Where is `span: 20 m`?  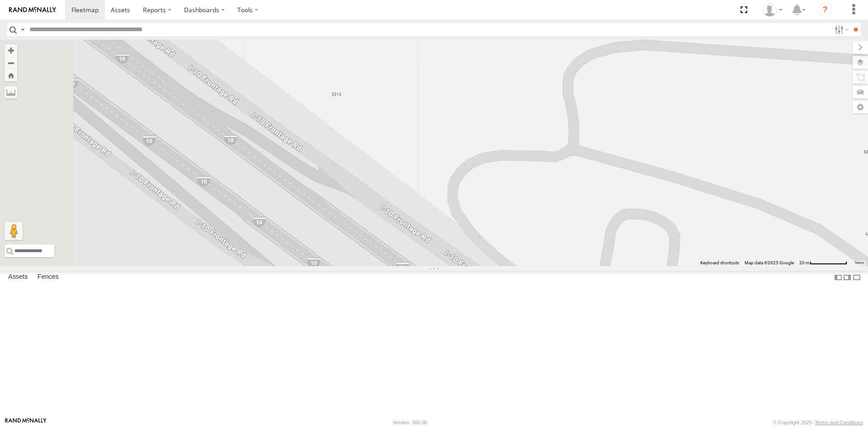
span: 20 m is located at coordinates (804, 263).